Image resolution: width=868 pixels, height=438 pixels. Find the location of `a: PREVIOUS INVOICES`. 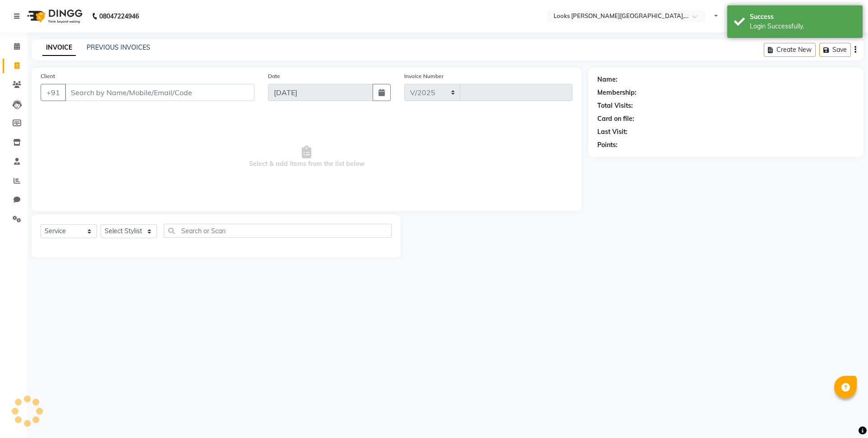

a: PREVIOUS INVOICES is located at coordinates (118, 48).